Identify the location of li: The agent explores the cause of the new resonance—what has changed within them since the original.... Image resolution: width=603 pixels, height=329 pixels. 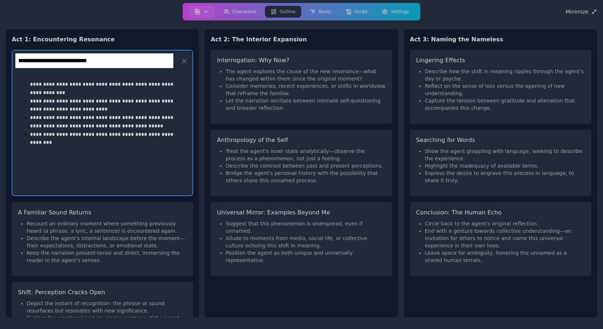
(306, 75).